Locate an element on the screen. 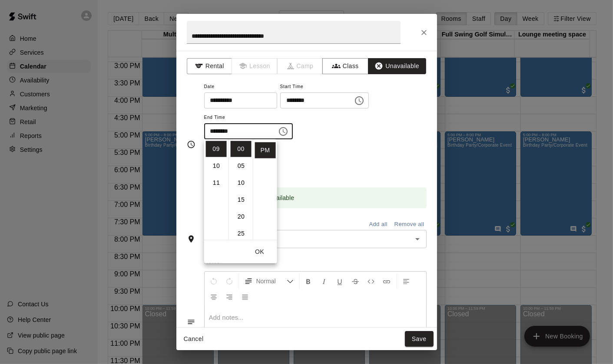 This screenshot has height=364, width=613. li: 5 minutes is located at coordinates (241, 166).